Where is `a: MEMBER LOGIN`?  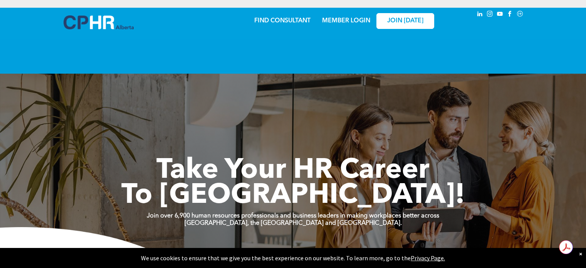 a: MEMBER LOGIN is located at coordinates (346, 21).